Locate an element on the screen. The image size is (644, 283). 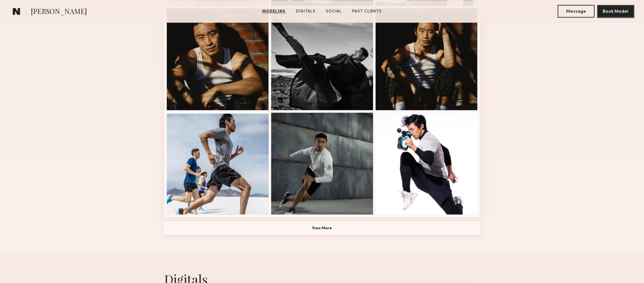
a: Social is located at coordinates (334, 11).